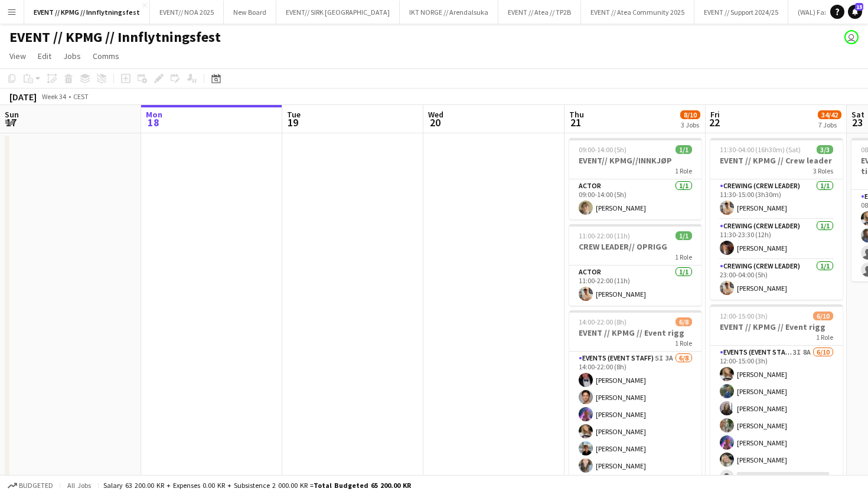 This screenshot has height=495, width=868. What do you see at coordinates (859, 6) in the screenshot?
I see `span: 15` at bounding box center [859, 6].